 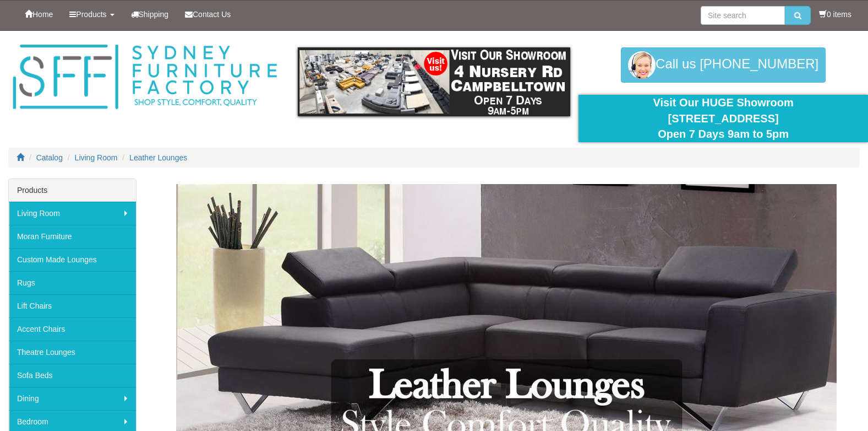 I want to click on a: Accent Chairs, so click(x=72, y=329).